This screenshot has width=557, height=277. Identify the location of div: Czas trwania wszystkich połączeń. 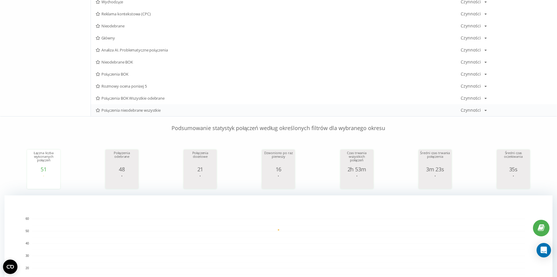
(357, 159).